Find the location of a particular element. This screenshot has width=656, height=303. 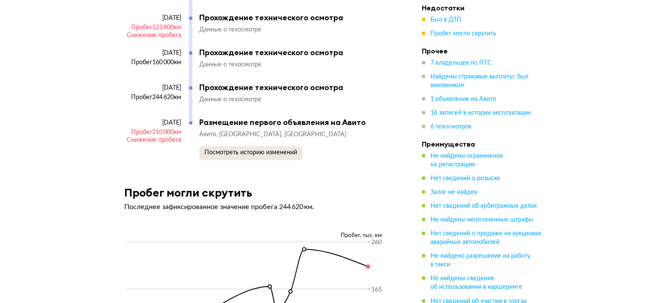

span: Не найдены неоплаченные штрафы is located at coordinates (482, 220).